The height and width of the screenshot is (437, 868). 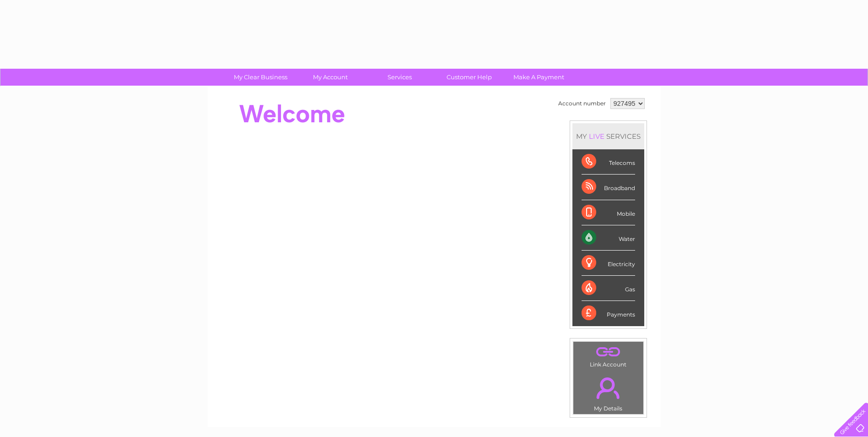 What do you see at coordinates (596, 136) in the screenshot?
I see `div: LIVE` at bounding box center [596, 136].